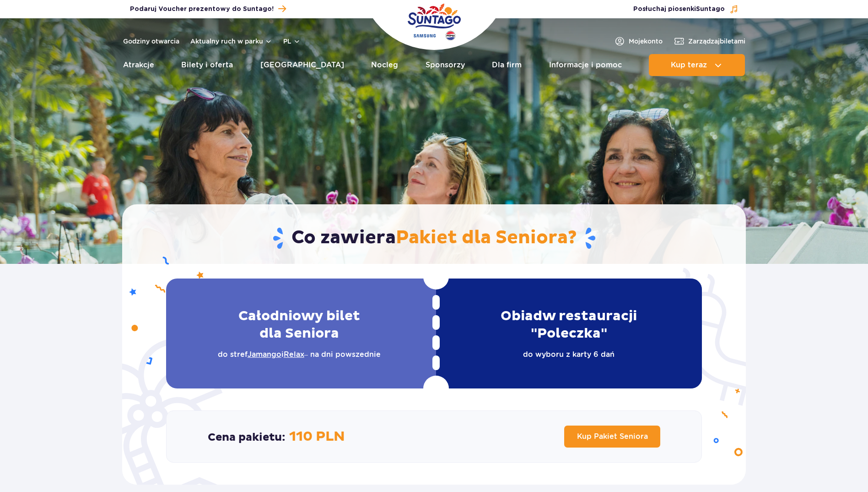 This screenshot has height=492, width=868. Describe the element at coordinates (434, 238) in the screenshot. I see `h1: Co zawiera` at that location.